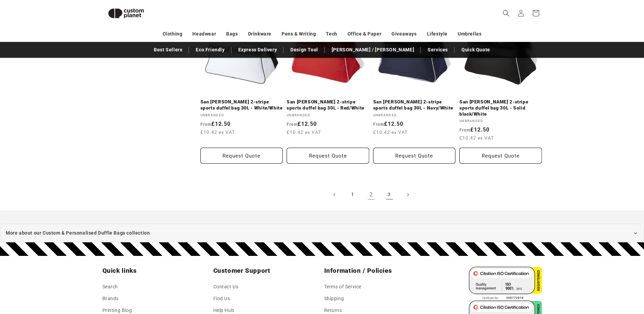  What do you see at coordinates (335, 195) in the screenshot?
I see `a: Previous page` at bounding box center [335, 195].